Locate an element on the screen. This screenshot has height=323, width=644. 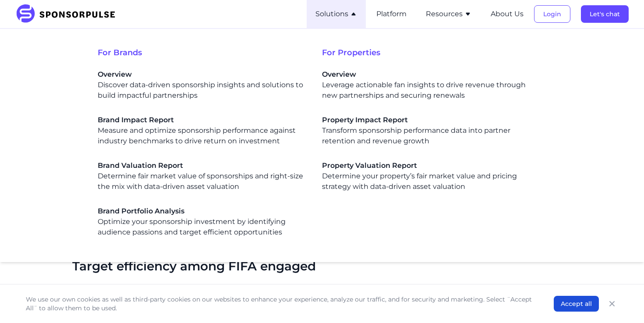
button: Platform is located at coordinates (391, 14).